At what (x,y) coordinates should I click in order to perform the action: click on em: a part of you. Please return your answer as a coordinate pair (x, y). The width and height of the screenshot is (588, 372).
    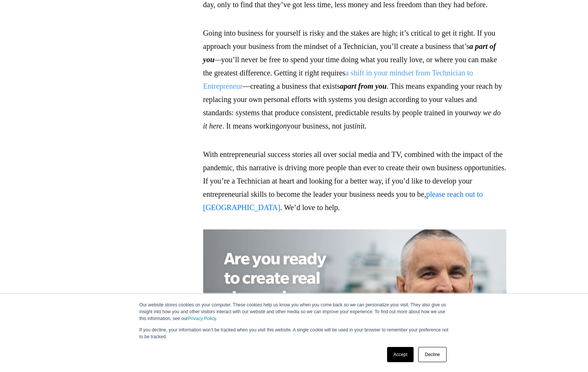
    Looking at the image, I should click on (349, 53).